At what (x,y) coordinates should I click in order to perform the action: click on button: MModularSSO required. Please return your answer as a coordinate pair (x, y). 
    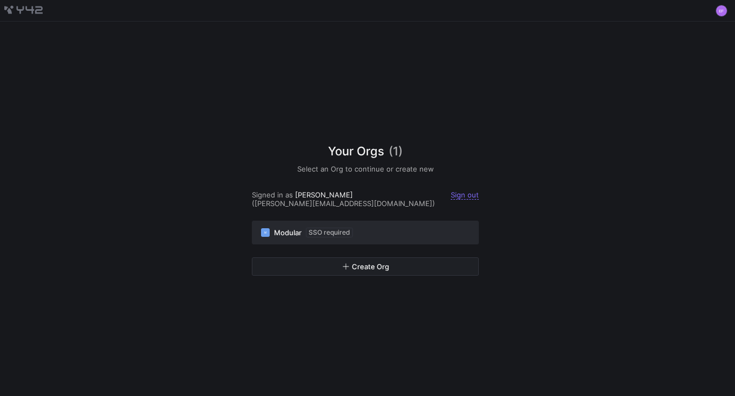
    Looking at the image, I should click on (365, 233).